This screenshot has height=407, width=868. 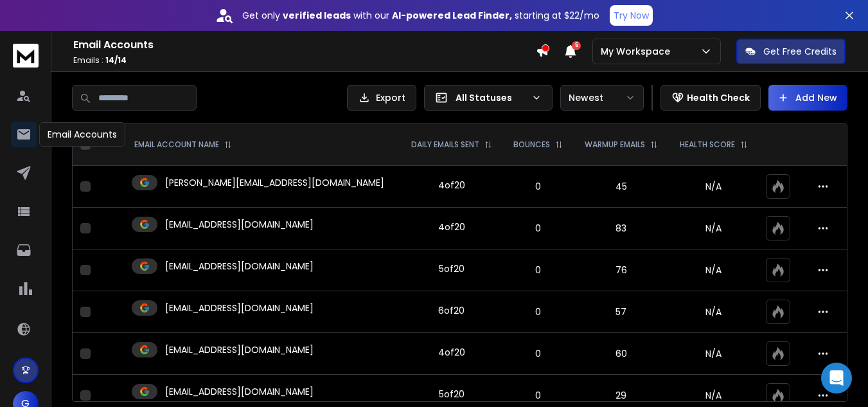 I want to click on img: logo, so click(x=26, y=55).